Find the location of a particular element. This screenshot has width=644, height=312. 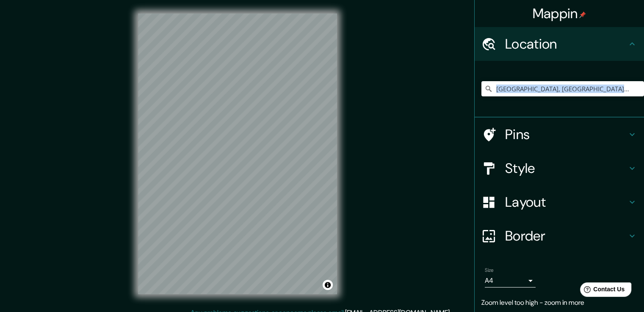

h4: Border is located at coordinates (566, 236).